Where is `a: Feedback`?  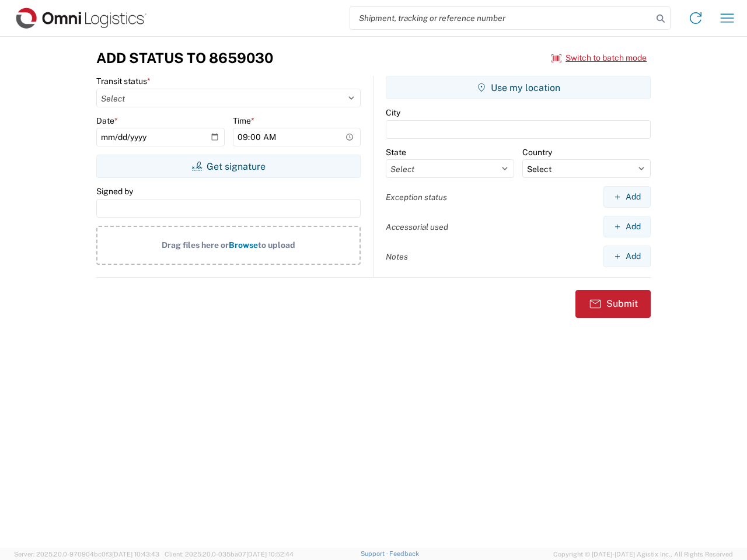
a: Feedback is located at coordinates (404, 554).